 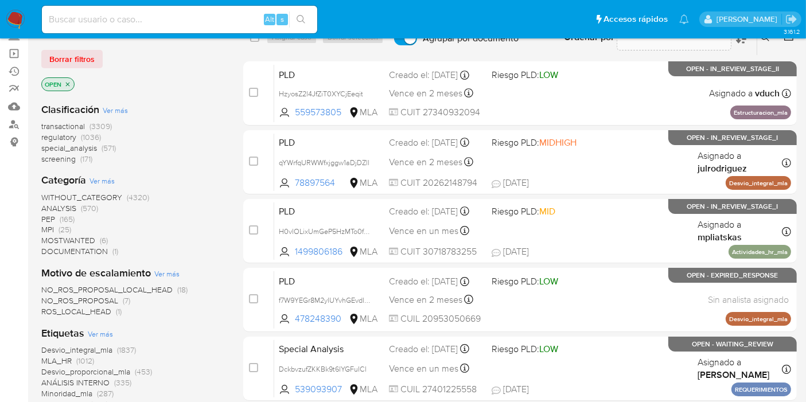 I want to click on a: Salir, so click(x=791, y=19).